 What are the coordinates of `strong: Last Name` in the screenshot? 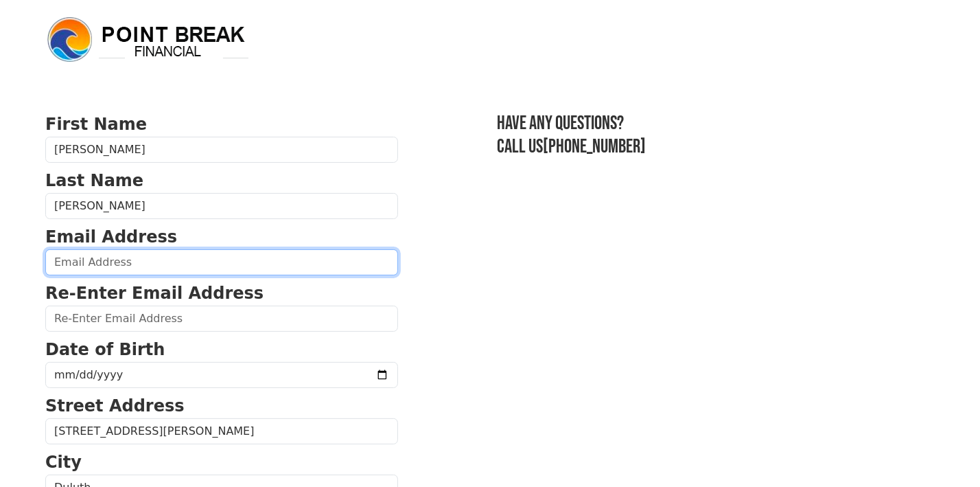 It's located at (94, 181).